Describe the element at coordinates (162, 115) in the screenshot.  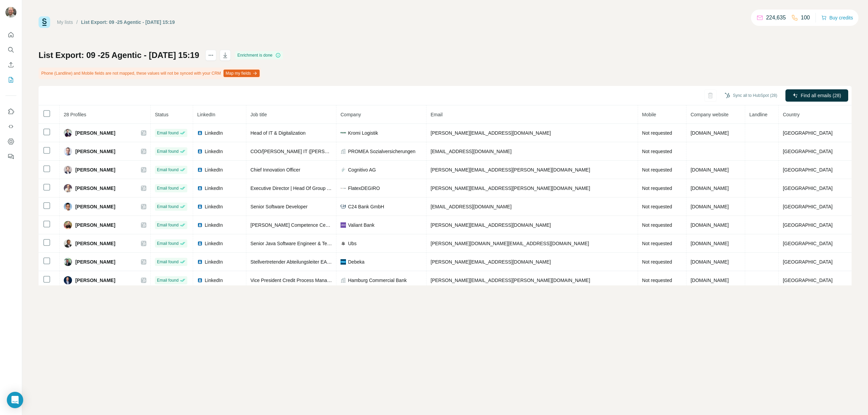
I see `span: Status` at that location.